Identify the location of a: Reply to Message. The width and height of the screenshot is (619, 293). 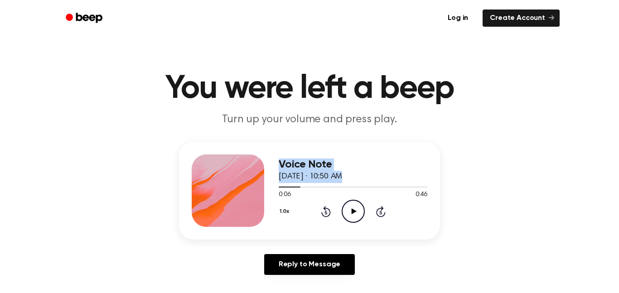
(310, 265).